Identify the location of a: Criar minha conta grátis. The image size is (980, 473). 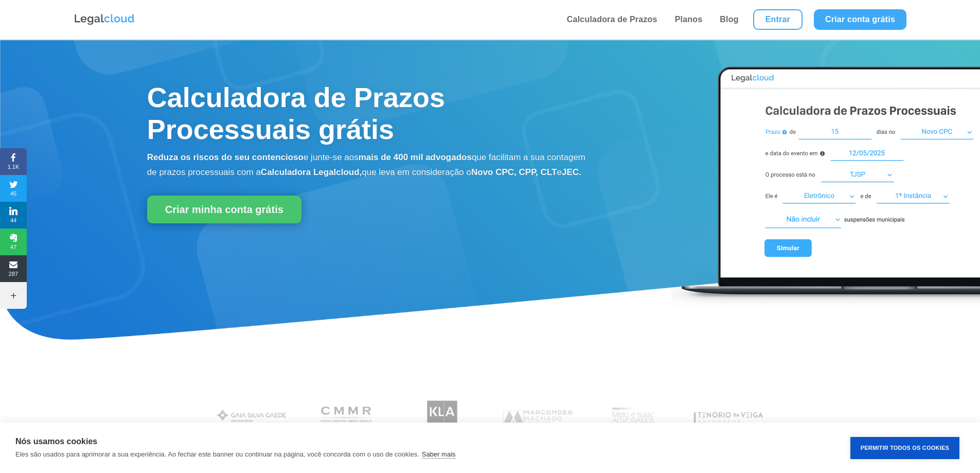
(224, 210).